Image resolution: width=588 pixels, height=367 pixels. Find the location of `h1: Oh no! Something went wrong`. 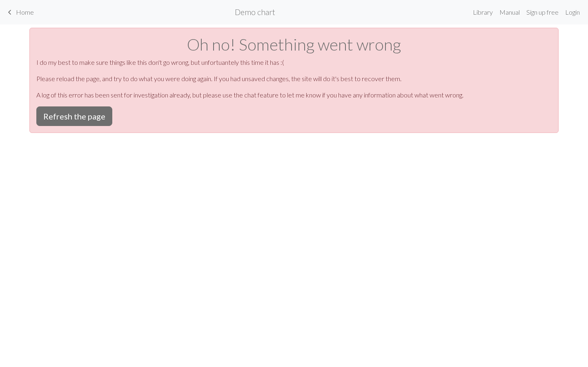

h1: Oh no! Something went wrong is located at coordinates (294, 44).